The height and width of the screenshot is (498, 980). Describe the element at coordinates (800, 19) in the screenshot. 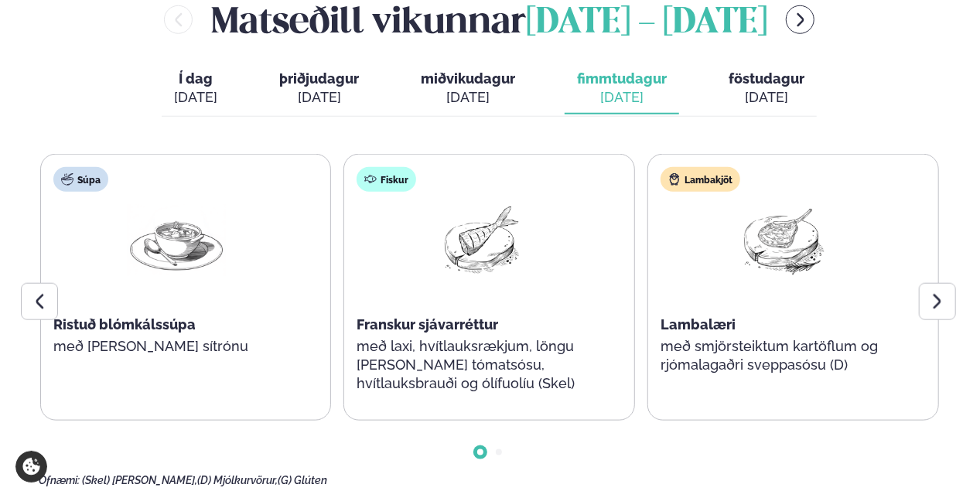

I see `button: menu-btn-right` at that location.